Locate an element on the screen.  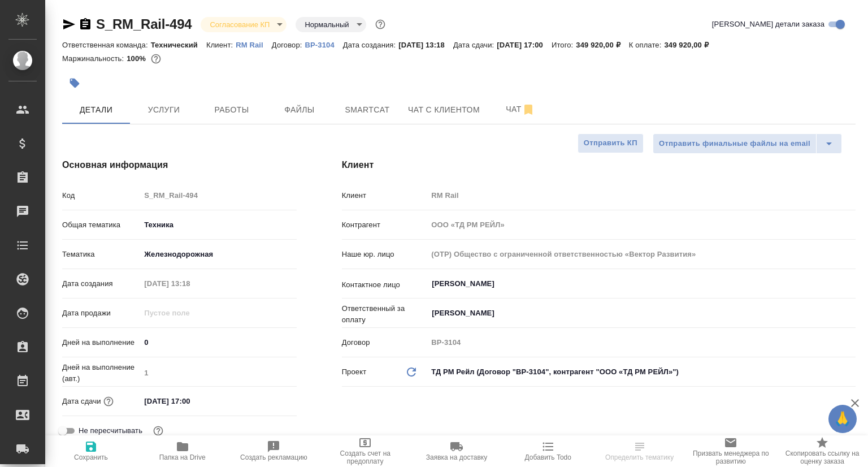
p: К оплате: is located at coordinates (647, 45).